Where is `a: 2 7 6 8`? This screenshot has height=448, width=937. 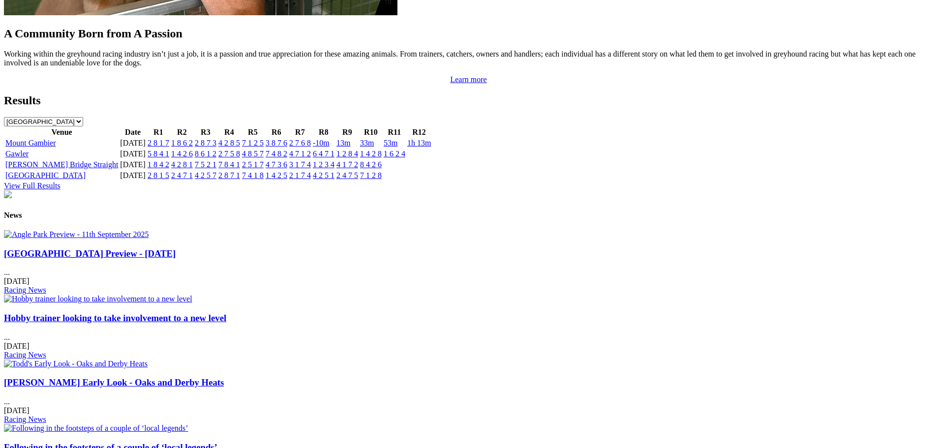 a: 2 7 6 8 is located at coordinates (300, 143).